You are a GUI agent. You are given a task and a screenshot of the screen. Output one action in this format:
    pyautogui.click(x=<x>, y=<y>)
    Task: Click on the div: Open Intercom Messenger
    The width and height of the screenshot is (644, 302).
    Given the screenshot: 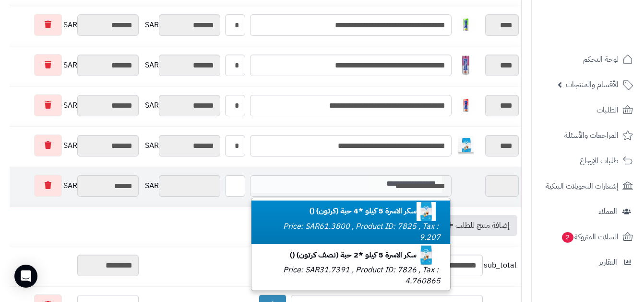 What is the action you would take?
    pyautogui.click(x=26, y=276)
    